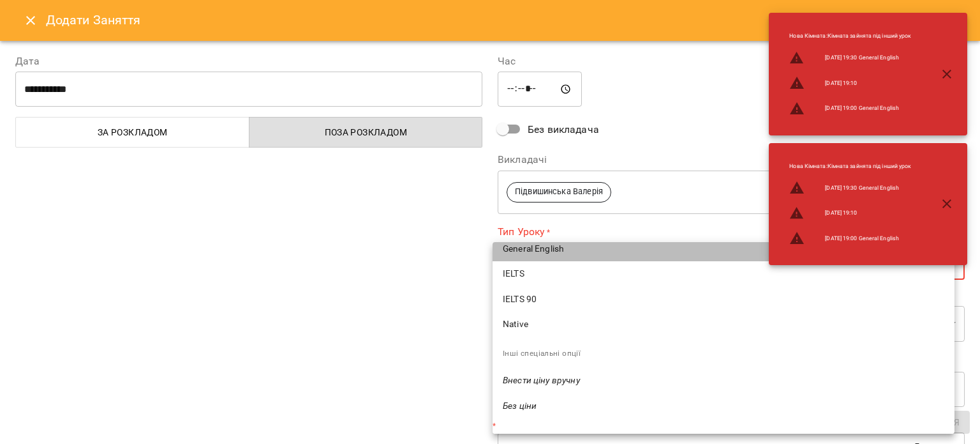 Image resolution: width=980 pixels, height=444 pixels. What do you see at coordinates (724, 249) in the screenshot?
I see `span: General English` at bounding box center [724, 249].